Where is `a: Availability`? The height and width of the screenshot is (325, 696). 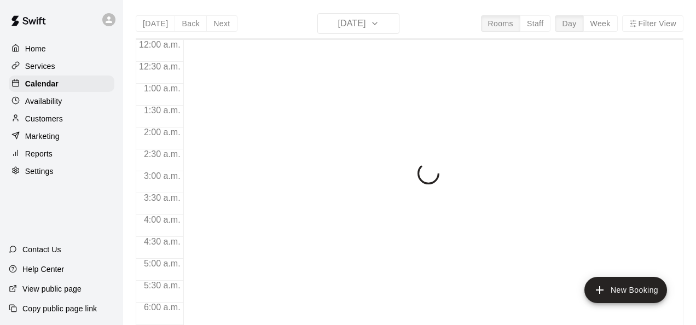 a: Availability is located at coordinates (61, 101).